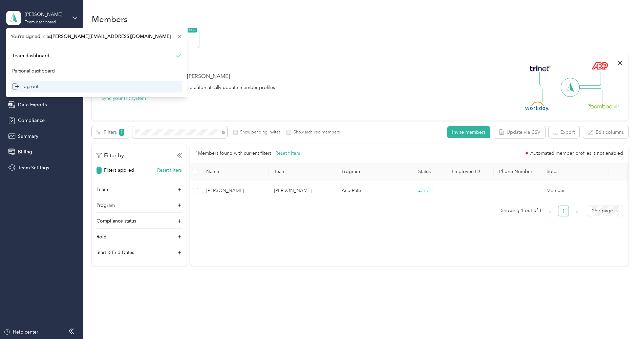 This screenshot has height=339, width=640. I want to click on span: NEW, so click(192, 30).